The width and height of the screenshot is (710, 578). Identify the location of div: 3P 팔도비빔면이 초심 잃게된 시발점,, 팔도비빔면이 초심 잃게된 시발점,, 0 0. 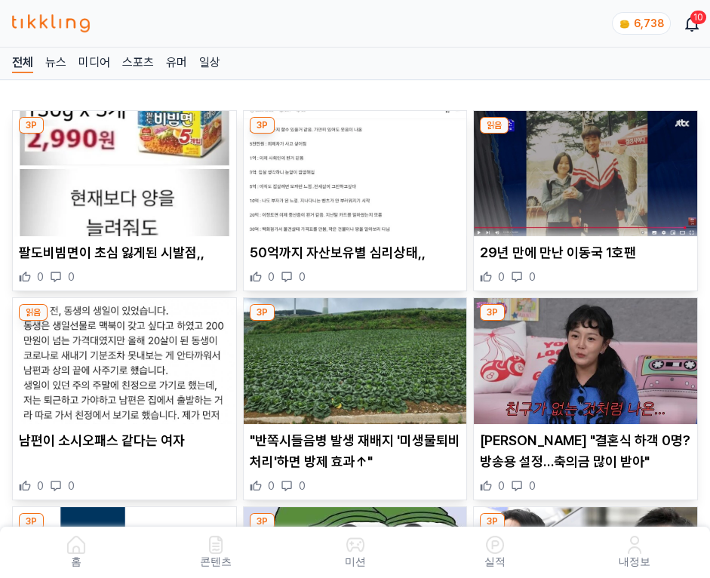
(124, 201).